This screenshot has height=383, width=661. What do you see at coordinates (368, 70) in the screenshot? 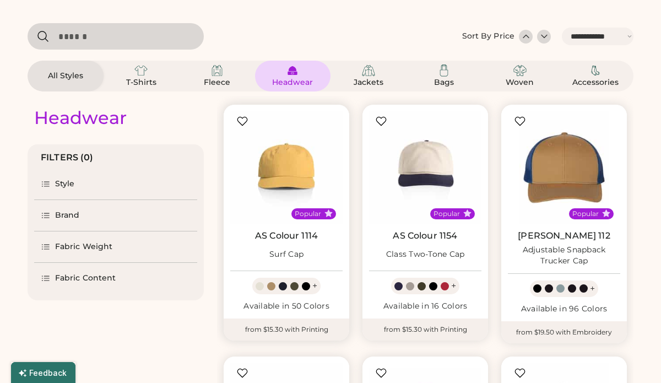
I see `img: Jackets Icon` at bounding box center [368, 70].